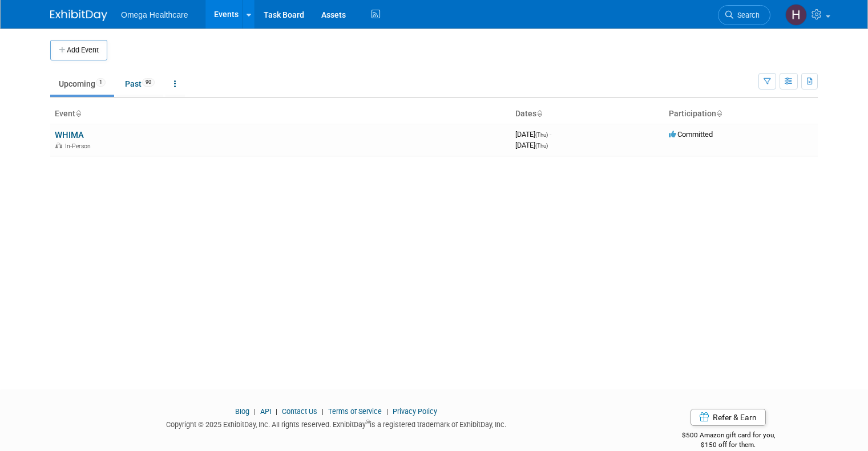 The image size is (868, 451). I want to click on span: 90, so click(149, 82).